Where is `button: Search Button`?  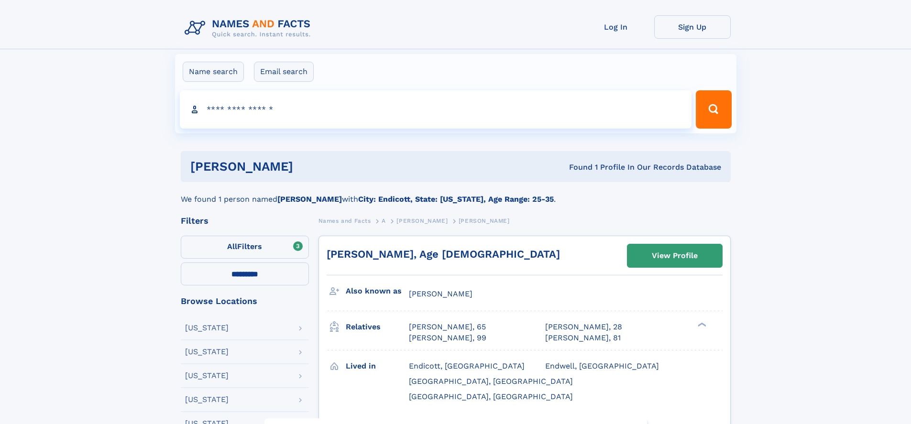 button: Search Button is located at coordinates (714, 110).